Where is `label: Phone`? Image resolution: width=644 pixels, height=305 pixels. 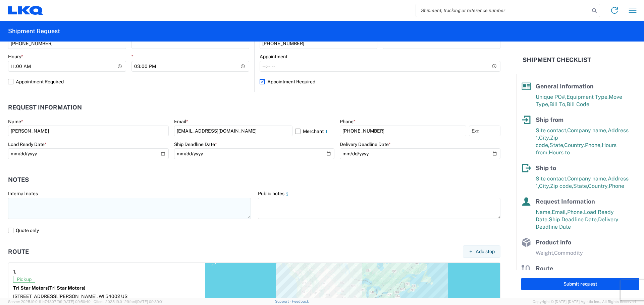 label: Phone is located at coordinates (347, 122).